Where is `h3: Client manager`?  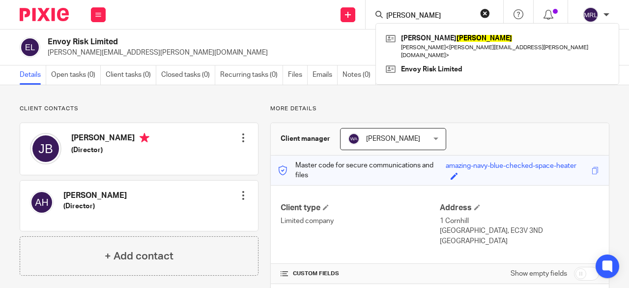 h3: Client manager is located at coordinates (305, 139).